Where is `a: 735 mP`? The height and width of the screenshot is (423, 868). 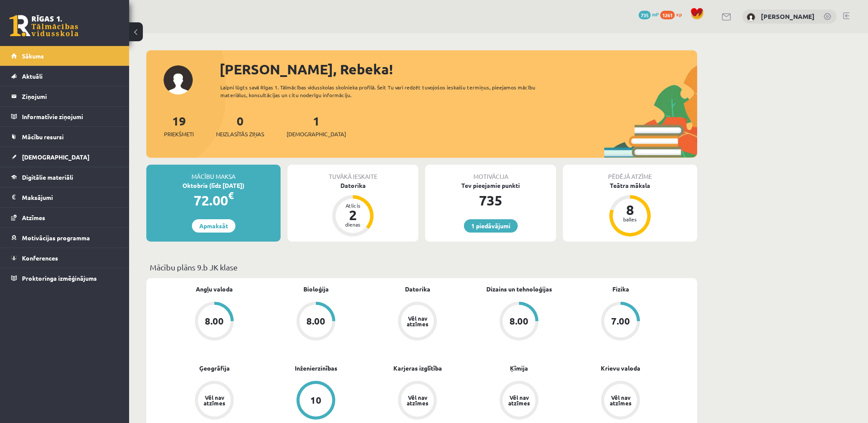 a: 735 mP is located at coordinates (649, 14).